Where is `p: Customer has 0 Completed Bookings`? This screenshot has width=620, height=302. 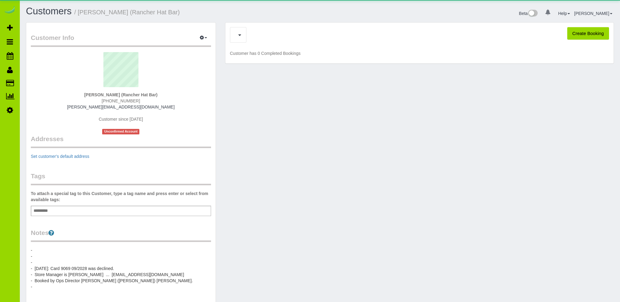
p: Customer has 0 Completed Bookings is located at coordinates (419, 53).